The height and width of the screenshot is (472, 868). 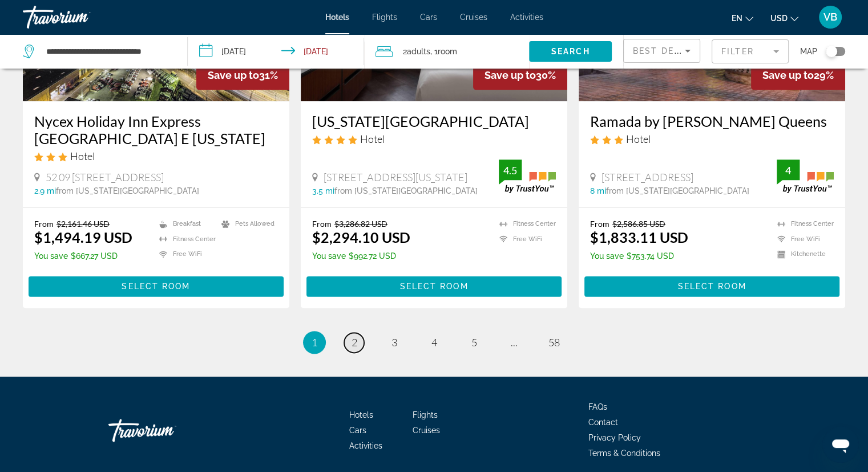 I want to click on span: Best Deals, so click(x=663, y=51).